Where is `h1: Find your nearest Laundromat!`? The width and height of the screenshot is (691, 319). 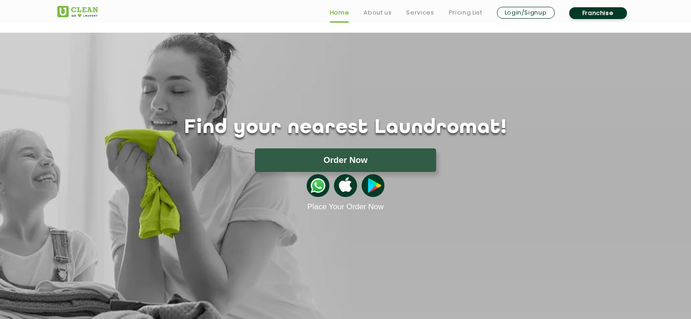 h1: Find your nearest Laundromat! is located at coordinates (346, 128).